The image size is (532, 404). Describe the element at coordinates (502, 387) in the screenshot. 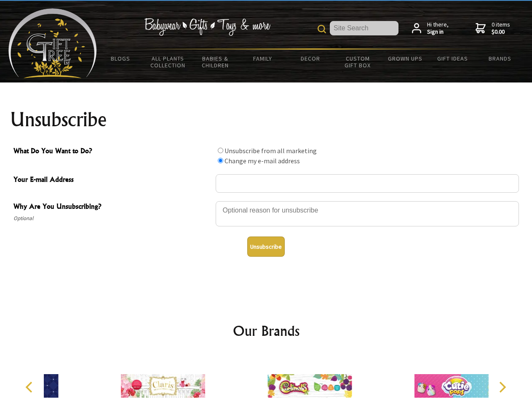

I see `button: Next` at that location.